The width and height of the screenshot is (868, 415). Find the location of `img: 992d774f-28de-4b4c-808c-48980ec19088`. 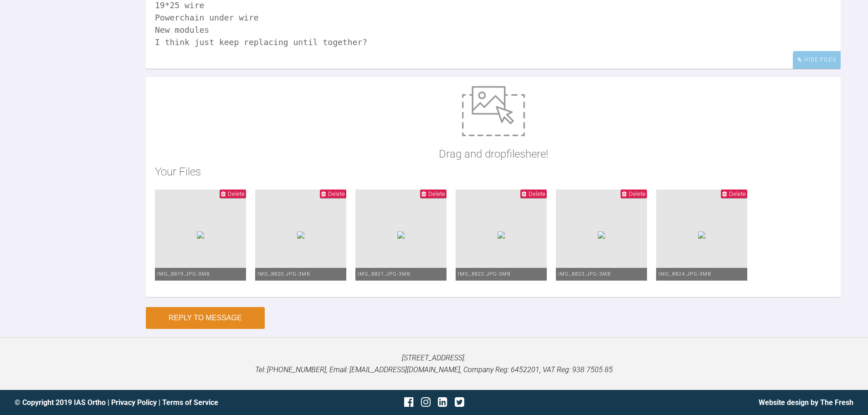

img: 992d774f-28de-4b4c-808c-48980ec19088 is located at coordinates (300, 235).